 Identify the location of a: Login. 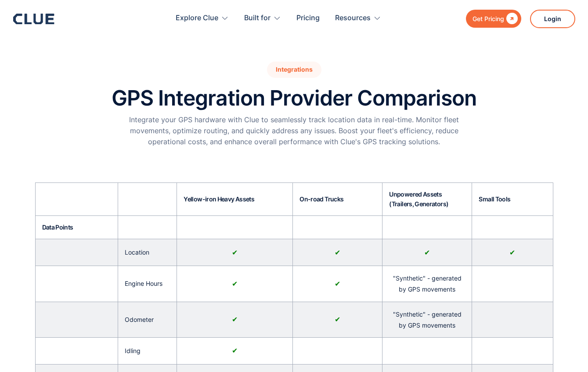
(553, 19).